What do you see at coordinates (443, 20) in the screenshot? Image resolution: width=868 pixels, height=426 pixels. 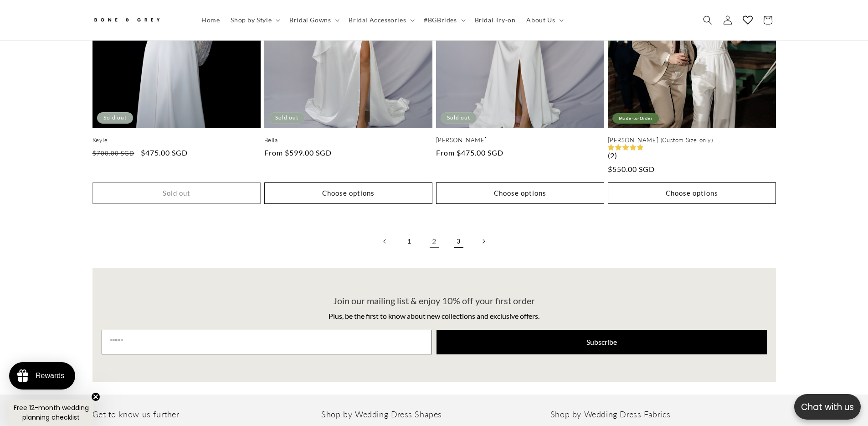 I see `summary: #BGBrides` at bounding box center [443, 20].